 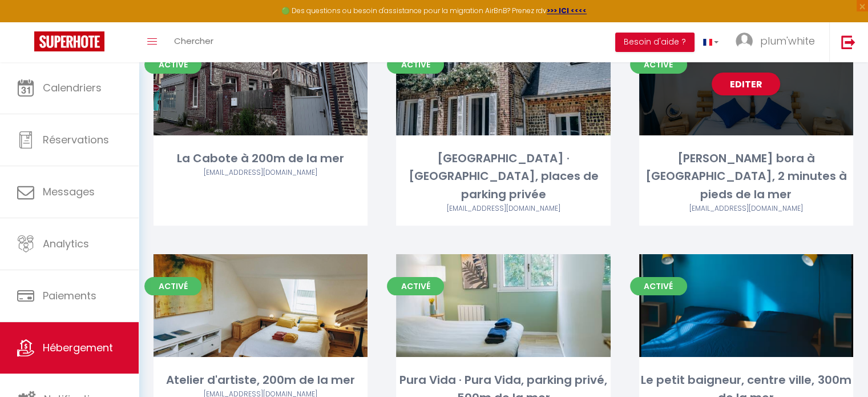 What do you see at coordinates (260, 158) in the screenshot?
I see `div: La Cabote à 200m de la mer` at bounding box center [260, 158].